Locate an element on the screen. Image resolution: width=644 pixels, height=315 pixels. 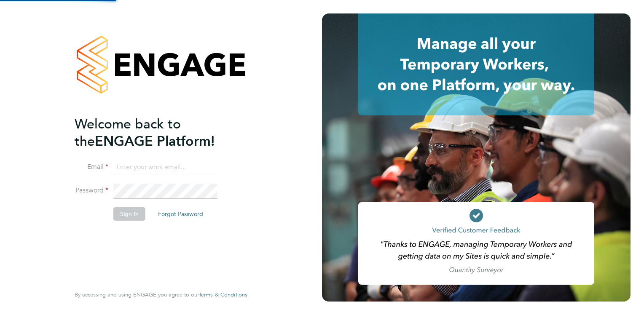
input: Enter your work email... is located at coordinates (165, 168).